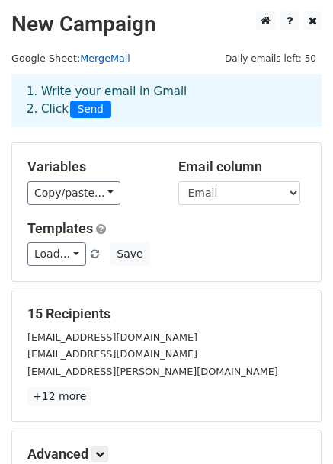 The height and width of the screenshot is (464, 333). Describe the element at coordinates (91, 110) in the screenshot. I see `span: Send` at that location.